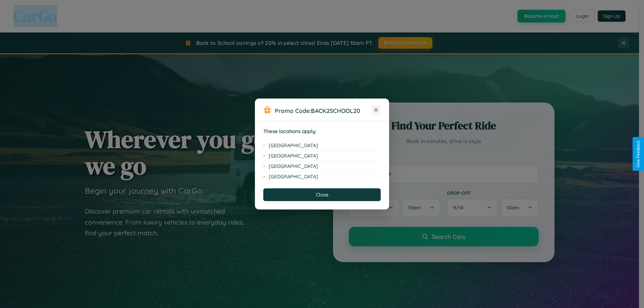  Describe the element at coordinates (290, 131) in the screenshot. I see `strong: These locations apply:` at that location.